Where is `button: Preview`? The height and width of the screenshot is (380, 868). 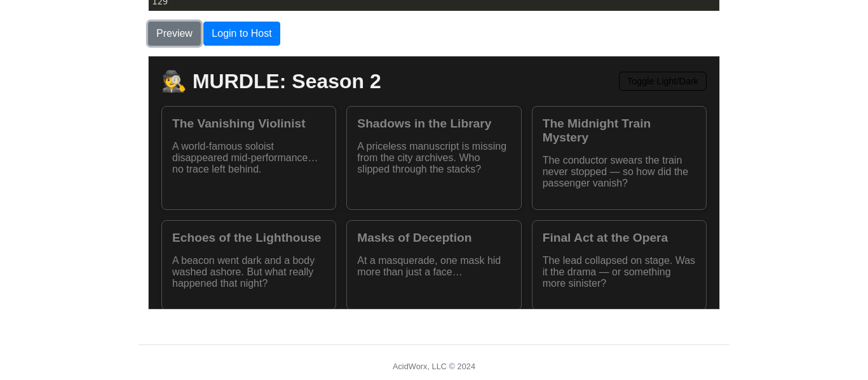 button: Preview is located at coordinates (174, 34).